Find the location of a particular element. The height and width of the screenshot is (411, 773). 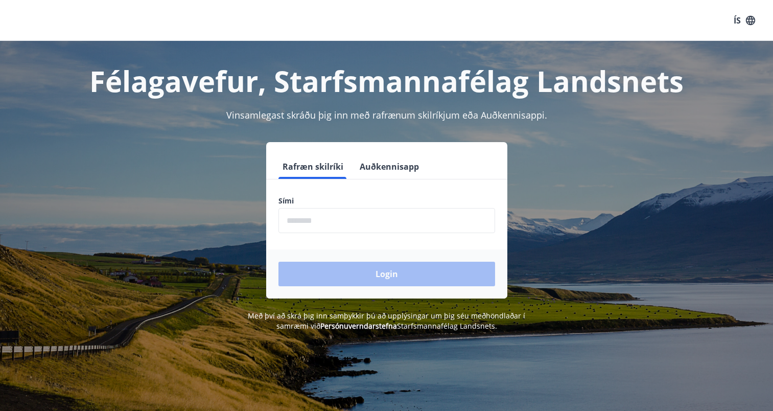

h1: Félagavefur, Starfsmannafélag Landsnets is located at coordinates (387, 81).